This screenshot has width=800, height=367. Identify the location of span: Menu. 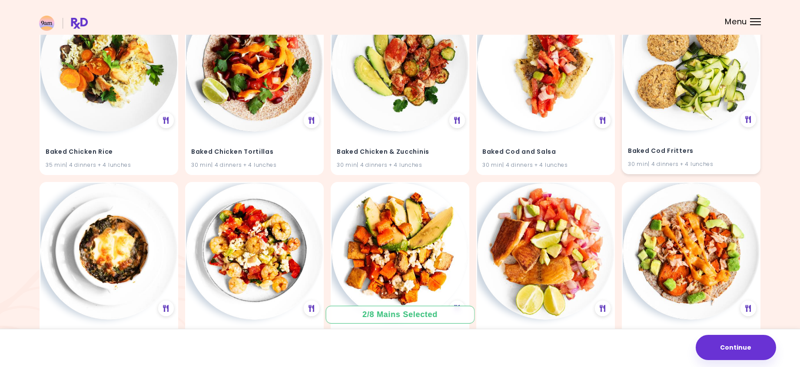
(735, 22).